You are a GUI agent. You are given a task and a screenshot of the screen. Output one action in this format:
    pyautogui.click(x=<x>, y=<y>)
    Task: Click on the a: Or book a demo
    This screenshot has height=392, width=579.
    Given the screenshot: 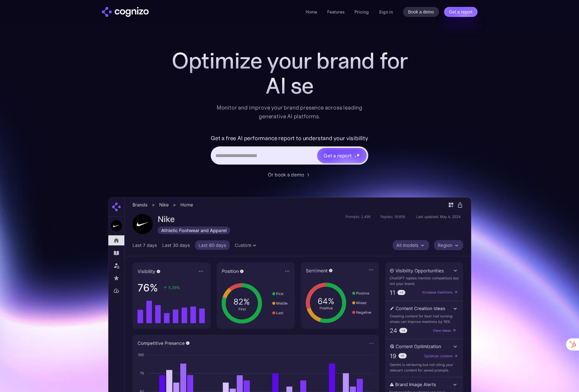 What is the action you would take?
    pyautogui.click(x=290, y=174)
    